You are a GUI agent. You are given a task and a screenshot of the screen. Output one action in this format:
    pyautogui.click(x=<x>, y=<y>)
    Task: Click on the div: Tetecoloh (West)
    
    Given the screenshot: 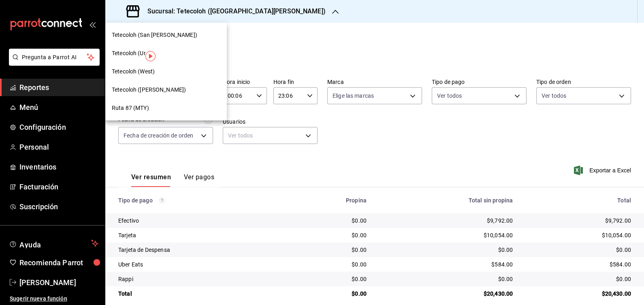 What is the action you would take?
    pyautogui.click(x=166, y=71)
    